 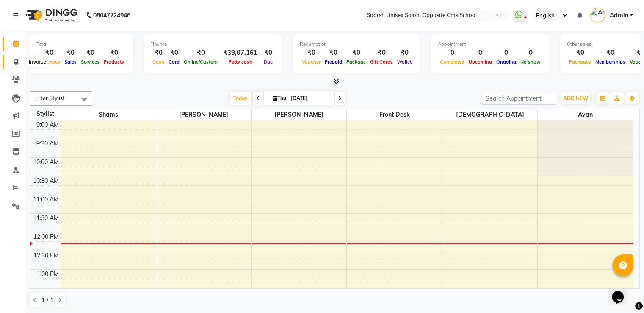 What do you see at coordinates (619, 15) in the screenshot?
I see `span: Admin` at bounding box center [619, 15].